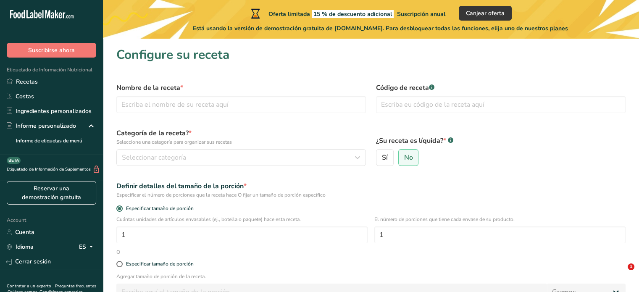  I want to click on span: 15 % de descuento adicional, so click(352, 14).